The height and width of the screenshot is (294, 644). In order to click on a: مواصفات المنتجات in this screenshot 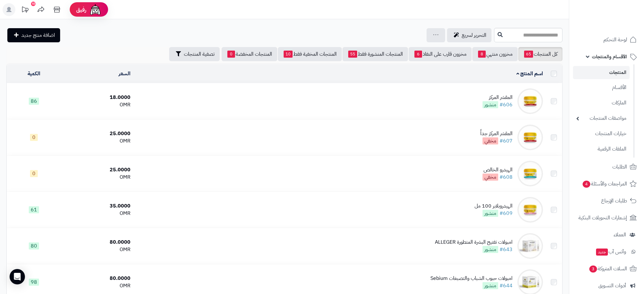, I will do `click(601, 118)`.